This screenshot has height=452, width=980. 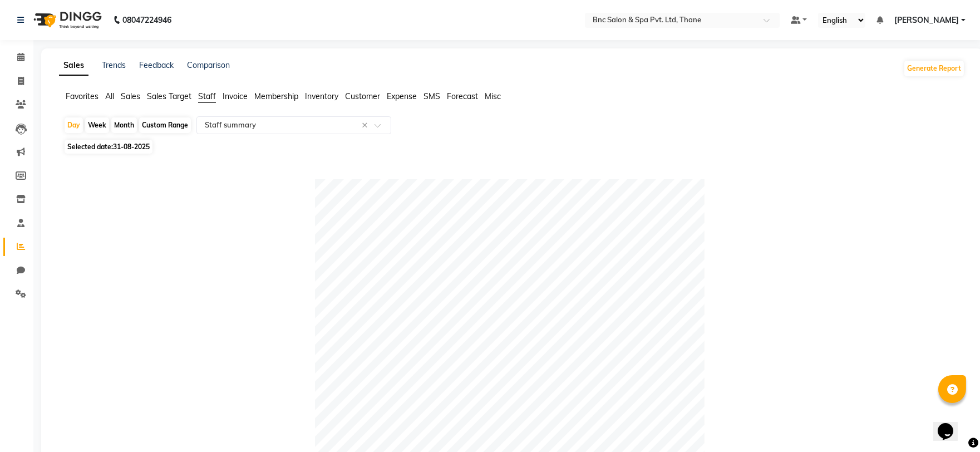 What do you see at coordinates (362, 96) in the screenshot?
I see `span: Customer` at bounding box center [362, 96].